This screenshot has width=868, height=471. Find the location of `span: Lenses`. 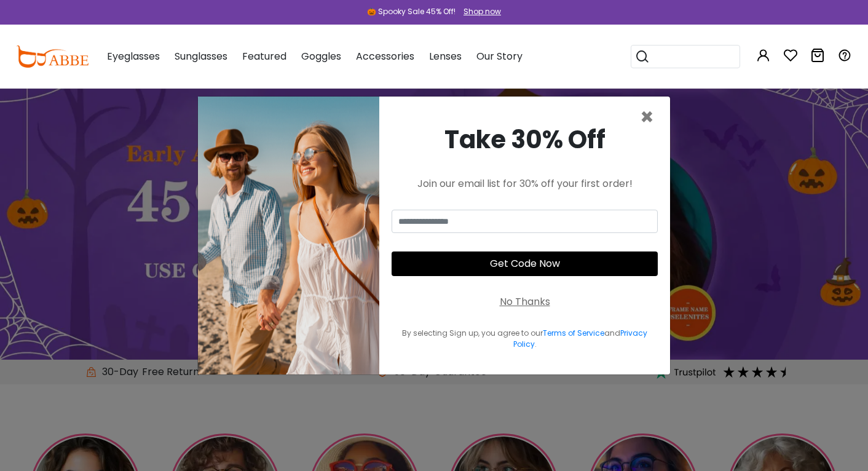

span: Lenses is located at coordinates (445, 56).